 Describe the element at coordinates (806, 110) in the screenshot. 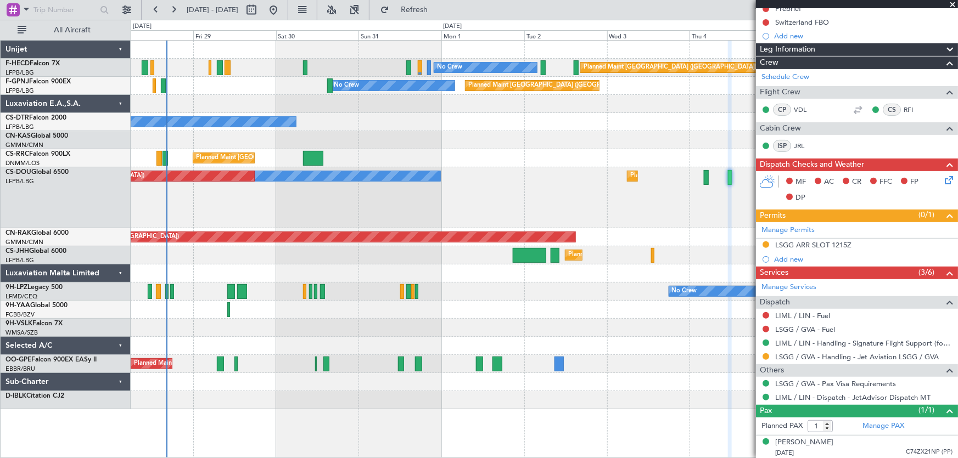

I see `a: VDL` at that location.